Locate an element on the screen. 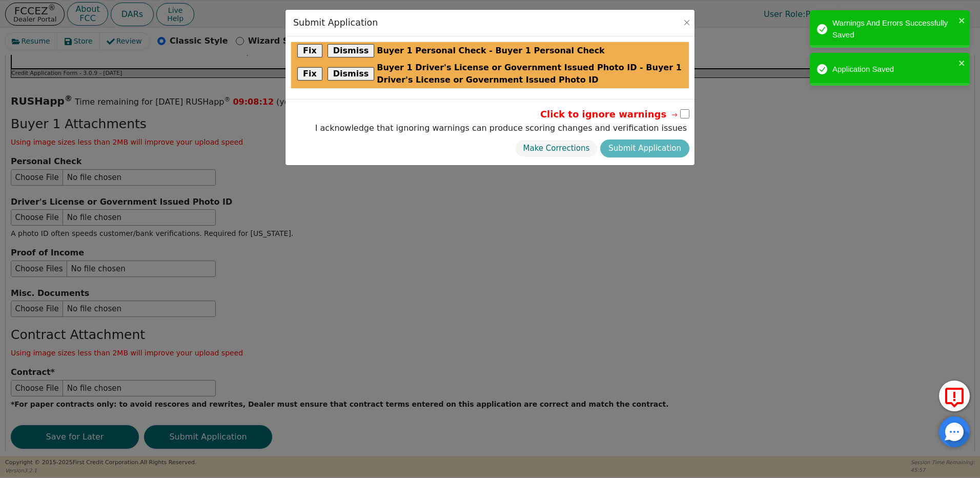  label: I acknowledge that ignoring warnings can produce scoring changes and verification issues is located at coordinates (501, 128).